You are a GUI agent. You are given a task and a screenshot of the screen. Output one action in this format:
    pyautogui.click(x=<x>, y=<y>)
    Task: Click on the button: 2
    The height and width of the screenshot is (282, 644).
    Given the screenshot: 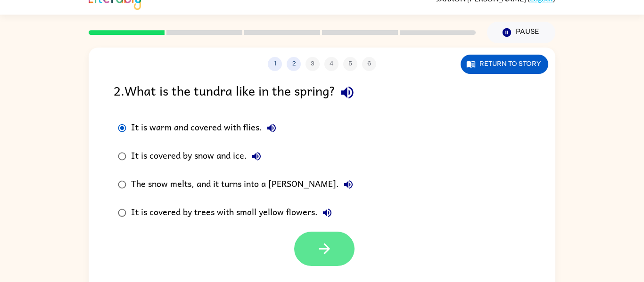 What is the action you would take?
    pyautogui.click(x=294, y=64)
    